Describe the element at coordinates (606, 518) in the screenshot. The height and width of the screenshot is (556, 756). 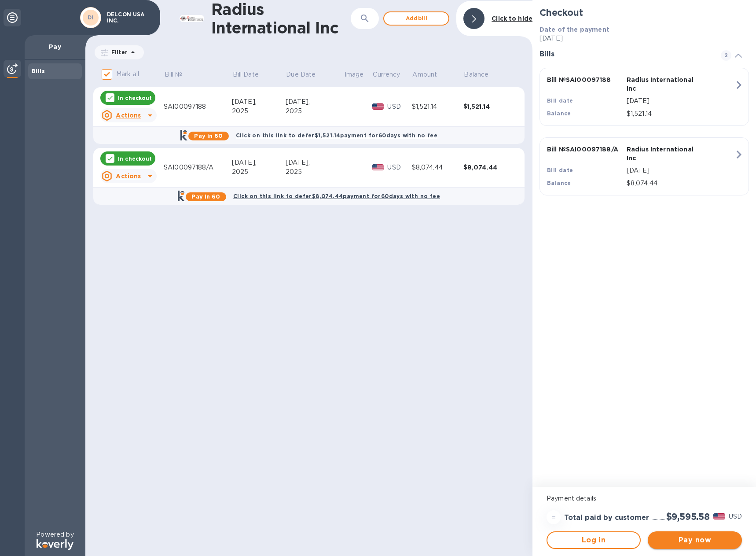
I see `h3: Total paid by customer` at that location.